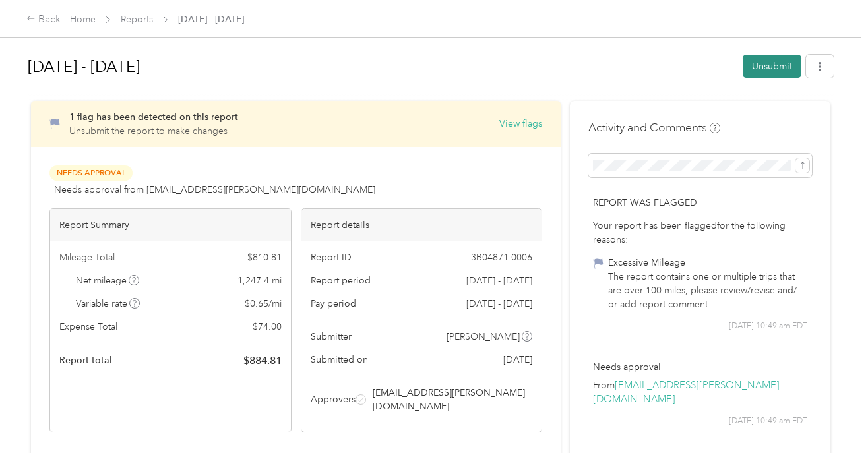  Describe the element at coordinates (700, 393) in the screenshot. I see `p: From` at that location.